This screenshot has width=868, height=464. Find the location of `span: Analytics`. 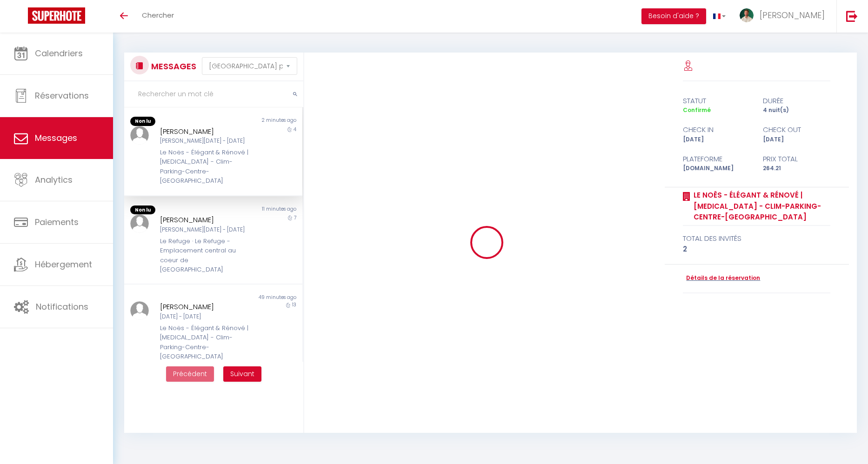

span: Analytics is located at coordinates (53, 180).